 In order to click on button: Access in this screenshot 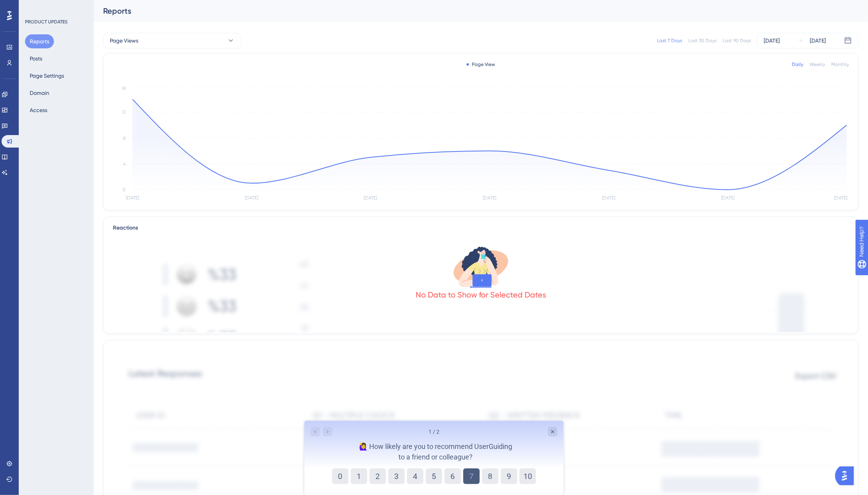, I will do `click(38, 110)`.